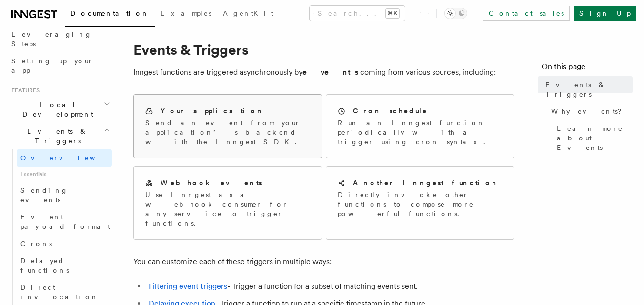  Describe the element at coordinates (24, 91) in the screenshot. I see `span: Features` at that location.